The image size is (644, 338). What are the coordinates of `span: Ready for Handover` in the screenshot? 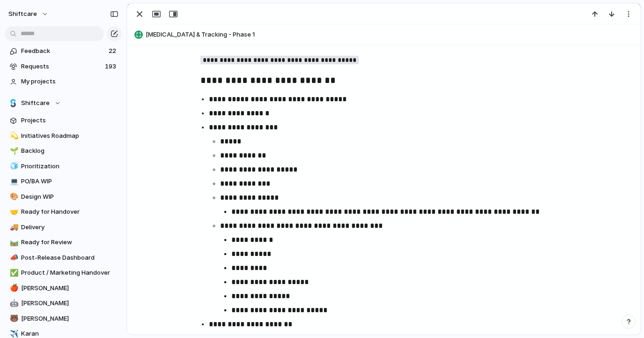 It's located at (70, 211).